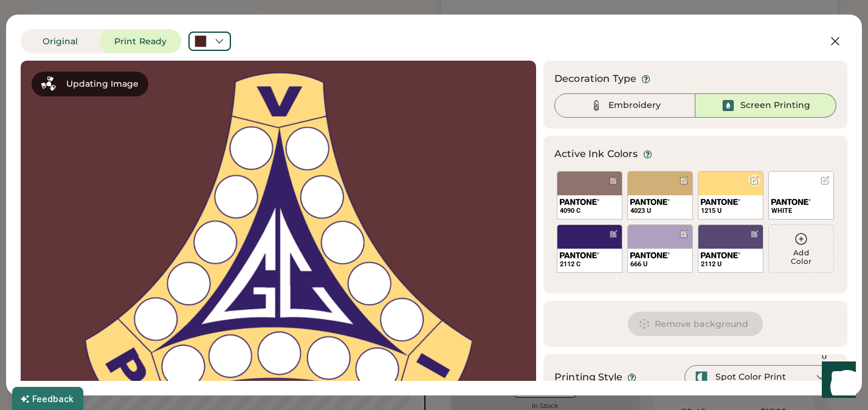 This screenshot has width=868, height=410. I want to click on div: Add Color, so click(801, 257).